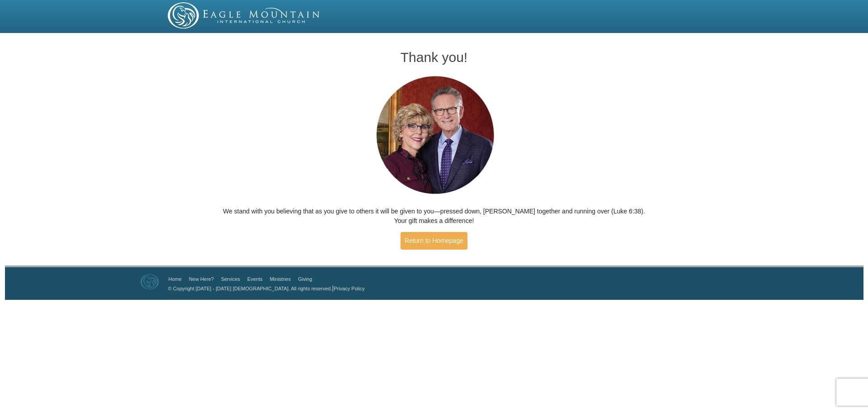 Image resolution: width=868 pixels, height=412 pixels. What do you see at coordinates (305, 279) in the screenshot?
I see `a: Giving` at bounding box center [305, 279].